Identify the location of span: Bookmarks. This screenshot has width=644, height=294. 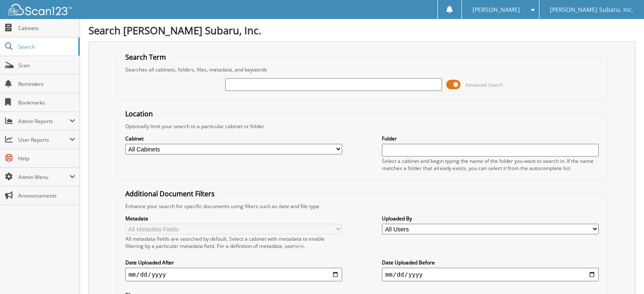
(47, 102).